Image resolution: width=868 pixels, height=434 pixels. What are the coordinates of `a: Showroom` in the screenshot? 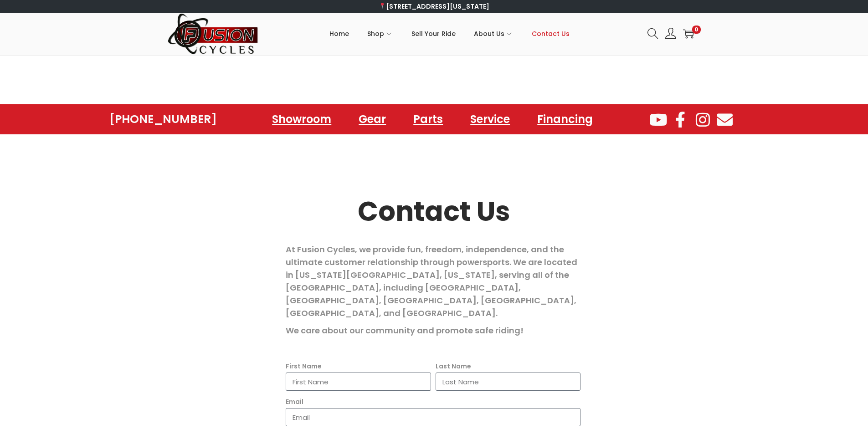 It's located at (301, 119).